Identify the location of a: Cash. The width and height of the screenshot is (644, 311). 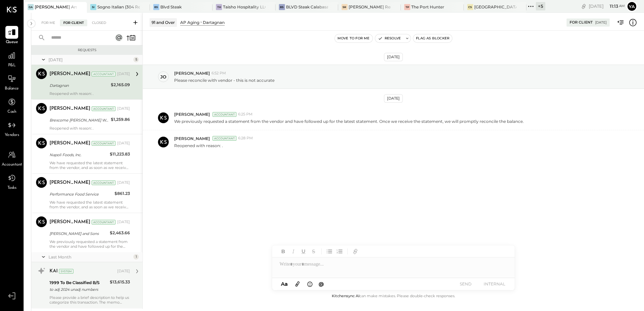
(12, 105).